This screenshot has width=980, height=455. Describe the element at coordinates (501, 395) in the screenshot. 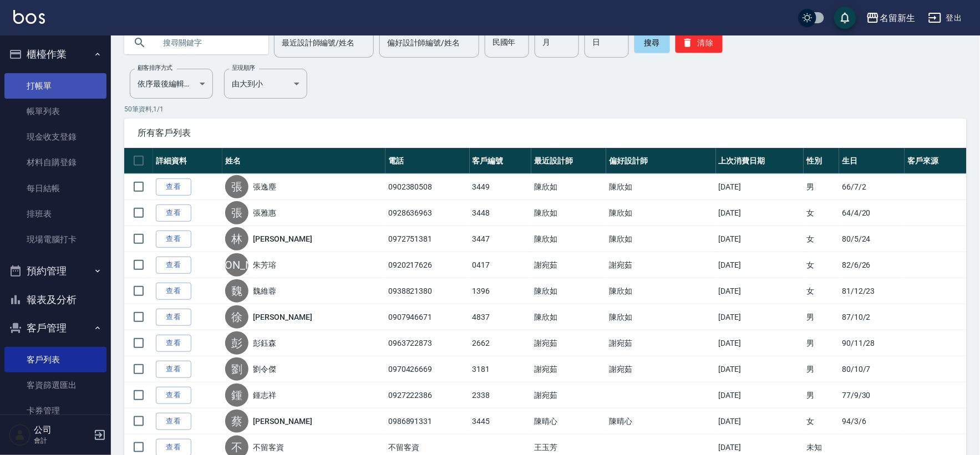

I see `td: 2338` at that location.